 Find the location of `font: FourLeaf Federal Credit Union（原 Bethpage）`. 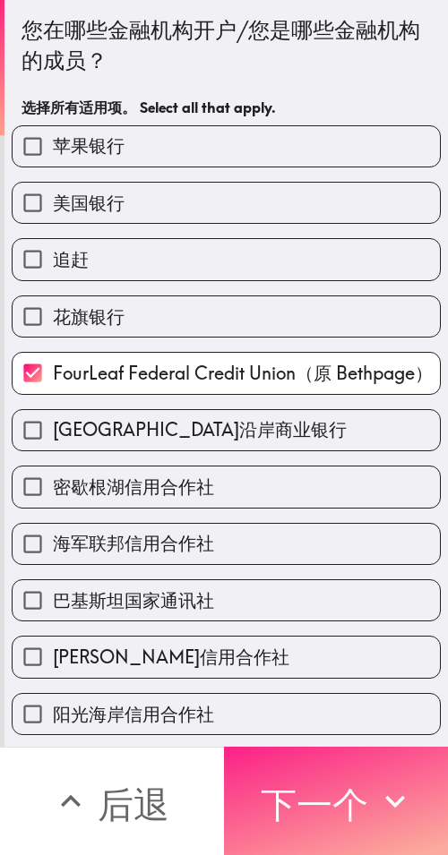

font: FourLeaf Federal Credit Union（原 Bethpage） is located at coordinates (243, 372).